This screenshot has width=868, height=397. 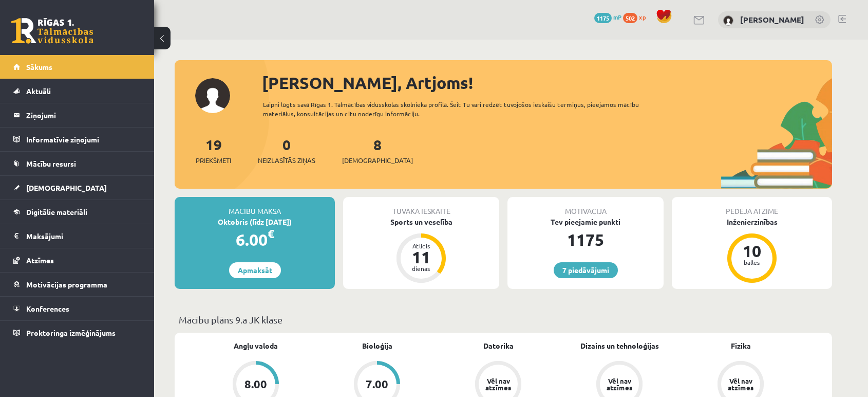 What do you see at coordinates (377, 384) in the screenshot?
I see `div: 7.00` at bounding box center [377, 384].